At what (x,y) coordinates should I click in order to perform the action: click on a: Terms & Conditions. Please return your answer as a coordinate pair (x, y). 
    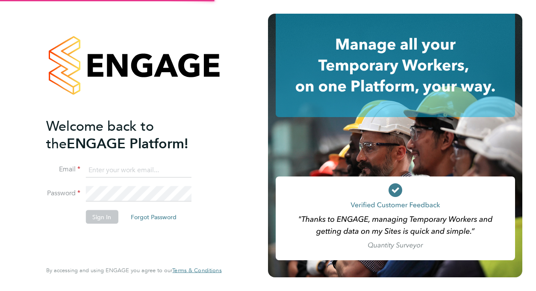
    Looking at the image, I should click on (197, 271).